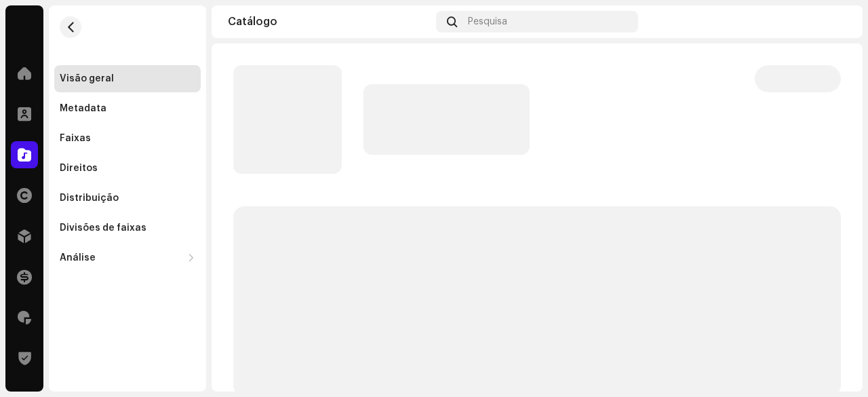 This screenshot has height=397, width=868. What do you see at coordinates (127, 228) in the screenshot?
I see `re-m-nav-item: Divisões de faixas` at bounding box center [127, 228].